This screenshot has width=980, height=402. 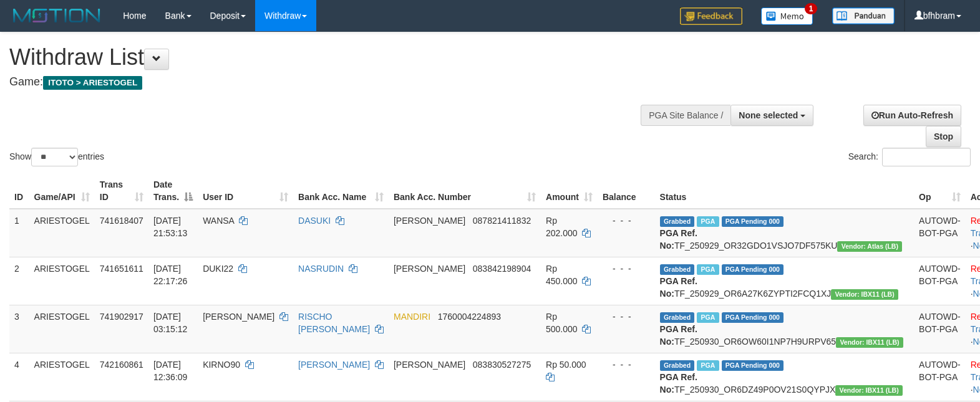 What do you see at coordinates (711, 16) in the screenshot?
I see `img: Feedback.jpg` at bounding box center [711, 16].